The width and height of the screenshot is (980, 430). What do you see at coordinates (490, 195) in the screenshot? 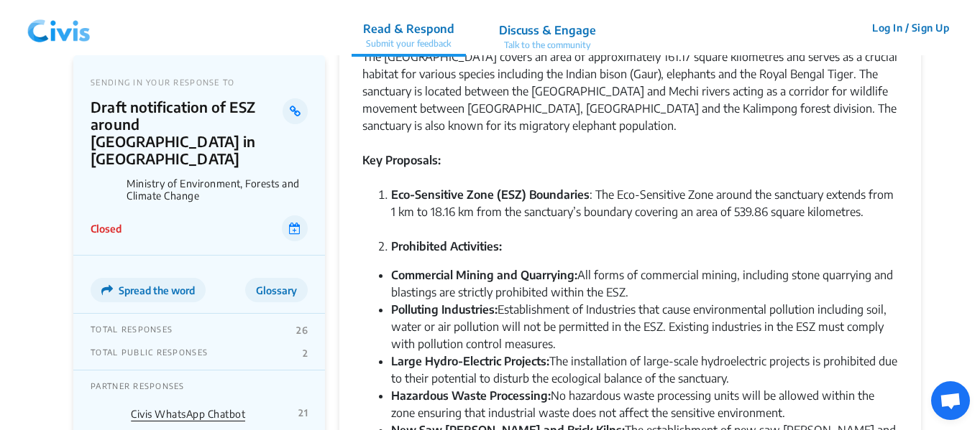
I see `strong: Eco-Sensitive Zone (ESZ) Boundaries` at bounding box center [490, 195].